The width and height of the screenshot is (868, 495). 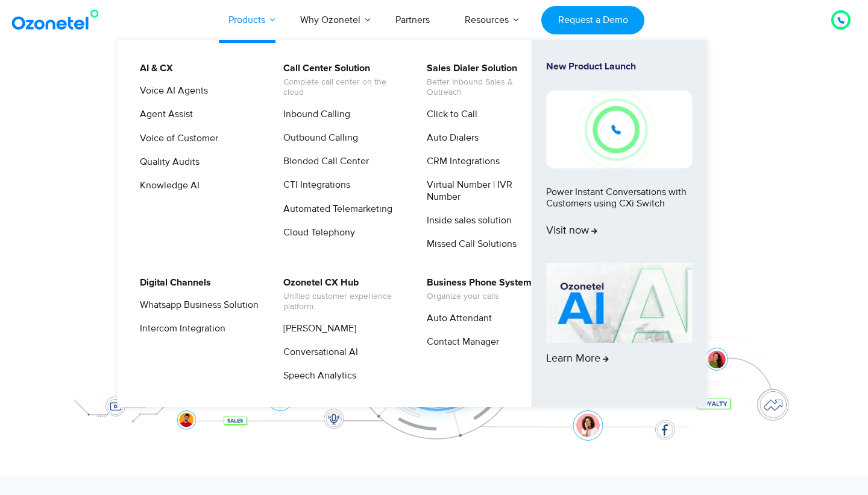 What do you see at coordinates (314, 185) in the screenshot?
I see `a: CTI Integrations` at bounding box center [314, 185].